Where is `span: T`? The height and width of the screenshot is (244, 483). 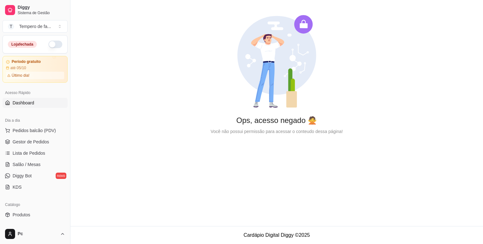 span: T is located at coordinates (11, 26).